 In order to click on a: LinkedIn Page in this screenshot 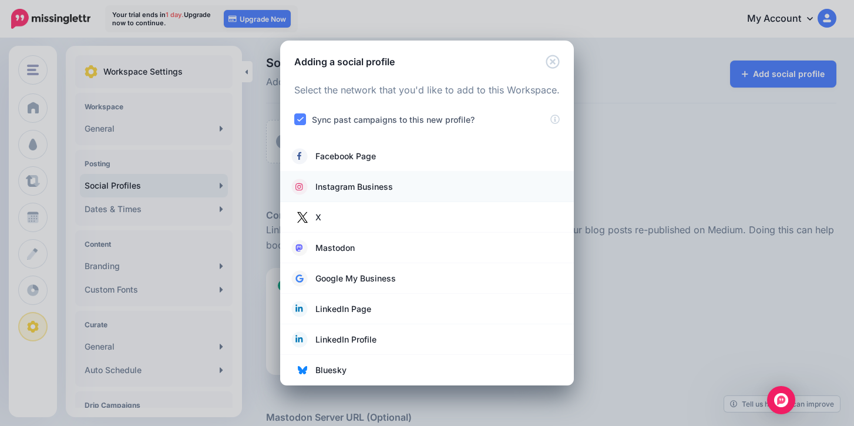, I will do `click(427, 309)`.